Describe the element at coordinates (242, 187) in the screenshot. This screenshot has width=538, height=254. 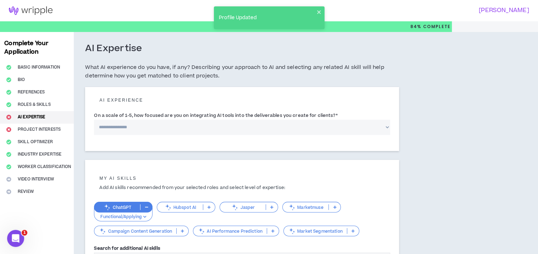
I see `p: Add AI skills recommended from your selected roles and select level of expertise:` at that location.